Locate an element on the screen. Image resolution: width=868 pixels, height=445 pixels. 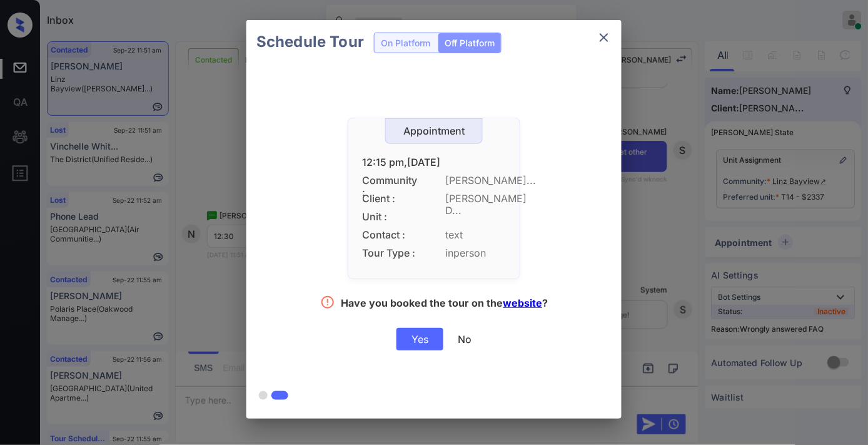
button: close is located at coordinates (605, 37).